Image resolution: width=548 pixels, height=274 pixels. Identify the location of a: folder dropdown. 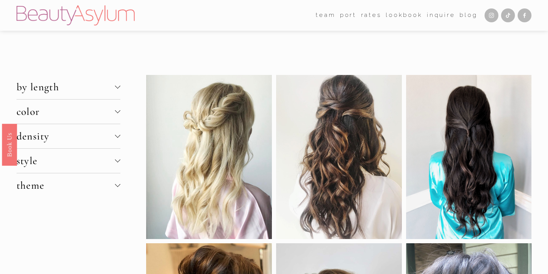
(325, 15).